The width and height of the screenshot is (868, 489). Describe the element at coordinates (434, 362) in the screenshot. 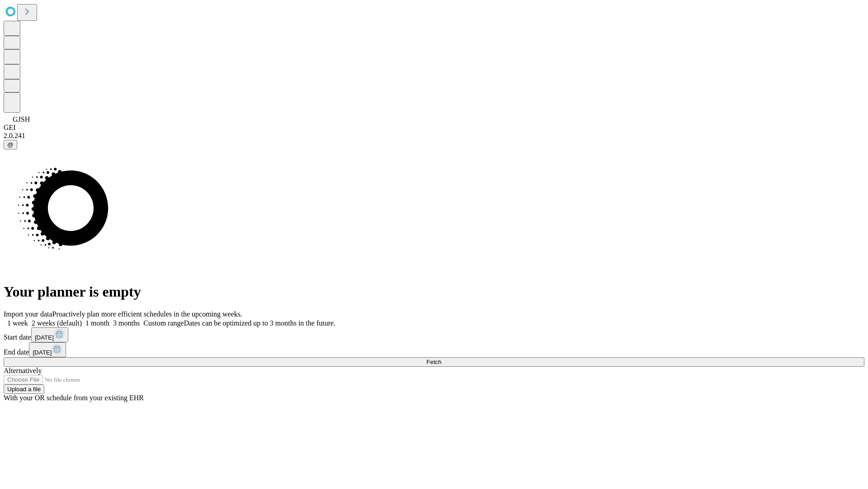

I see `span: Fetch` at that location.